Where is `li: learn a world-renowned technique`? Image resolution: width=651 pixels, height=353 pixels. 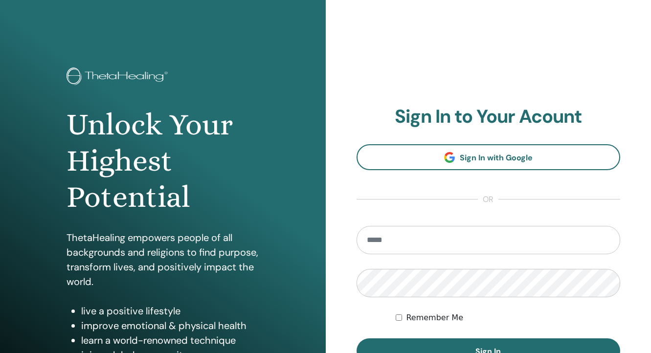 li: learn a world-renowned technique is located at coordinates (170, 340).